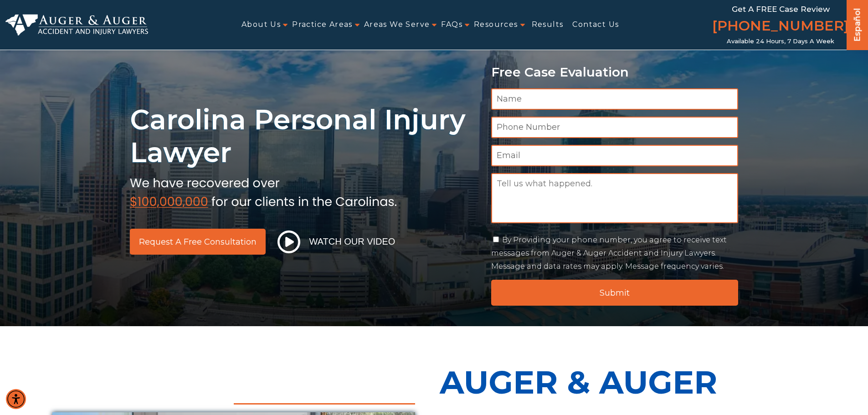 The height and width of the screenshot is (415, 868). Describe the element at coordinates (496, 24) in the screenshot. I see `span: Resources` at that location.